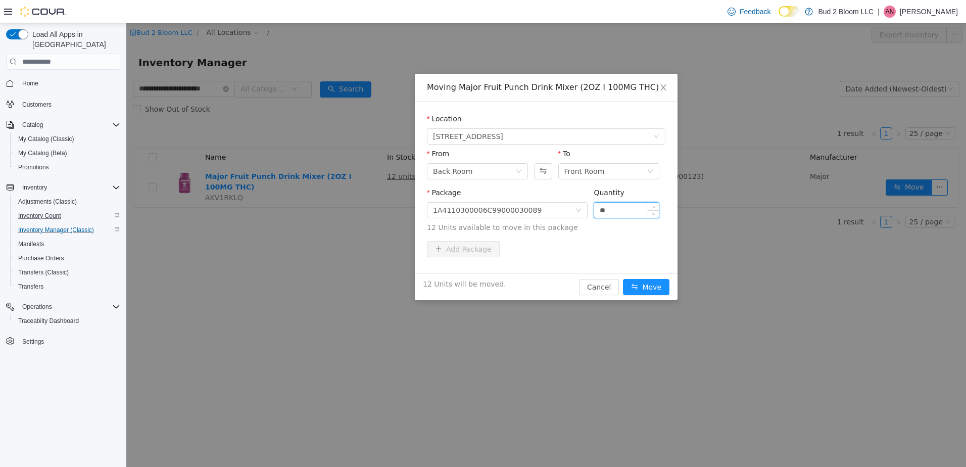 This screenshot has height=467, width=966. Describe the element at coordinates (527, 191) in the screenshot. I see `span: Decrease Value` at that location.